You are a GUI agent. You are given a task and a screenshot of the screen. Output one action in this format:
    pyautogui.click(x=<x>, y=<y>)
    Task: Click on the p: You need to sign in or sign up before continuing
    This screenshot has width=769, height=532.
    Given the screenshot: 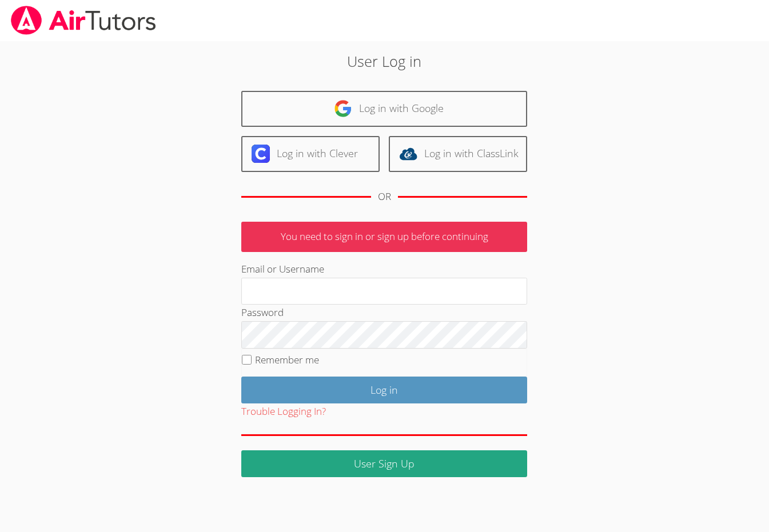 What is the action you would take?
    pyautogui.click(x=384, y=237)
    